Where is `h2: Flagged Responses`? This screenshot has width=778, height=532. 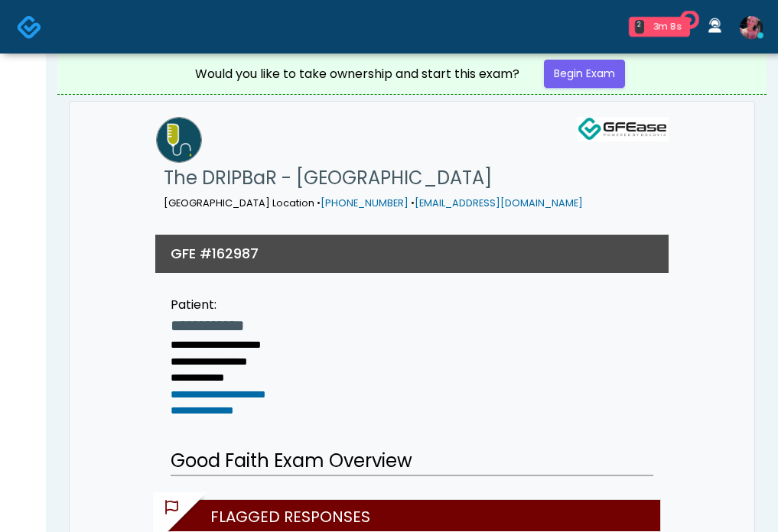
h2: Flagged Responses is located at coordinates (417, 515).